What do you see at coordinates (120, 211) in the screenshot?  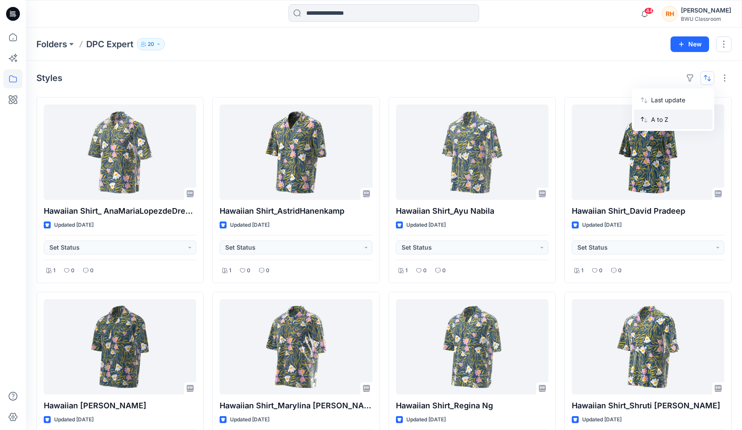 I see `p: Hawaiian Shirt_ AnaMariaLopezdeDreyer` at bounding box center [120, 211].